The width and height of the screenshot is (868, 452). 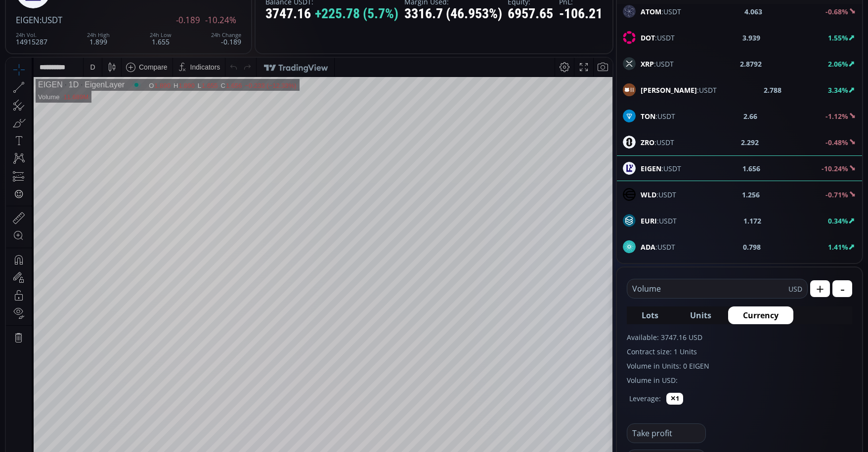 What do you see at coordinates (53, 437) in the screenshot?
I see `div: 1y` at bounding box center [53, 437].